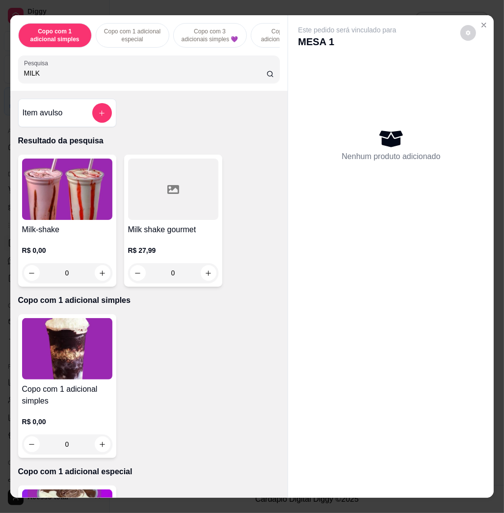  I want to click on p: MESA 1, so click(347, 42).